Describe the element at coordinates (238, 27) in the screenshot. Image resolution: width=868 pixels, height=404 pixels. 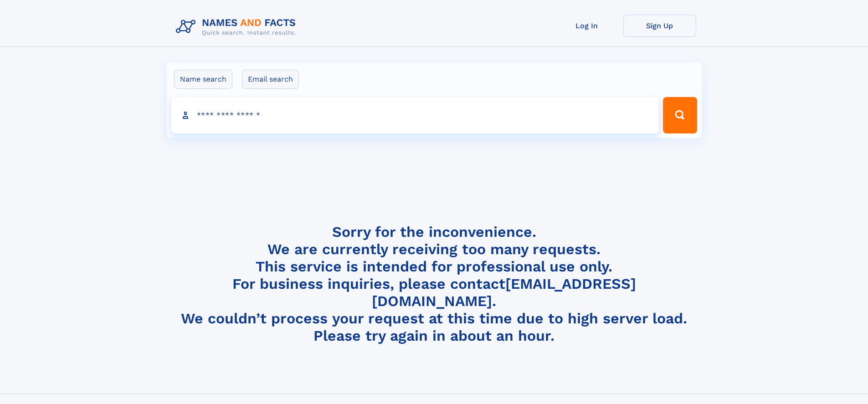
I see `img: Logo Names and Facts` at that location.